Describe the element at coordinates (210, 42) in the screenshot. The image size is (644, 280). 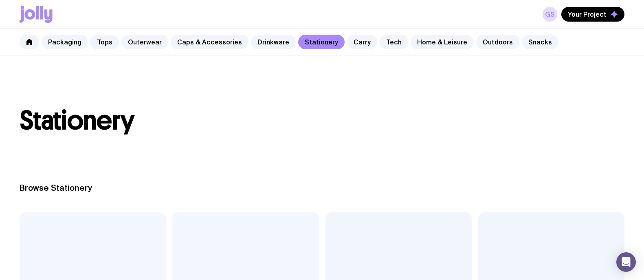
I see `a: Caps & Accessories` at that location.